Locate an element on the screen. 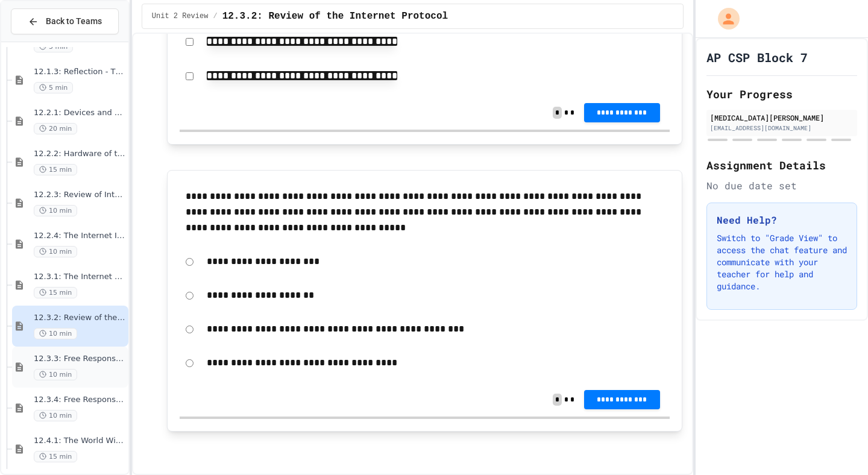 The width and height of the screenshot is (868, 475). p: Switch to "Grade View" to access the chat feature and communicate with your teacher for help and ... is located at coordinates (782, 262).